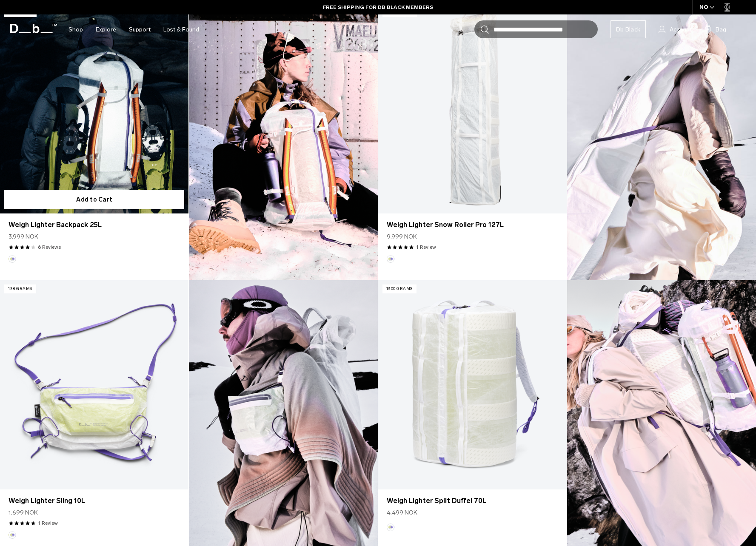 The height and width of the screenshot is (546, 756). Describe the element at coordinates (106, 29) in the screenshot. I see `a: Explore` at that location.